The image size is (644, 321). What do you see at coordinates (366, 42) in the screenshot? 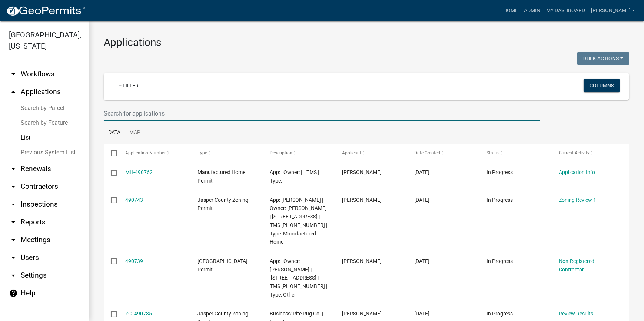
I see `h3: Applications` at bounding box center [366, 42].